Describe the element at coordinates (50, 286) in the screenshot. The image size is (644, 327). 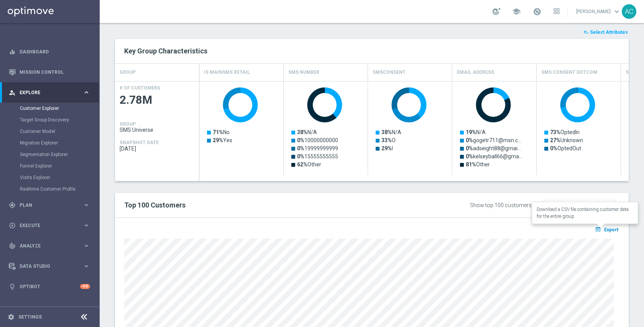
I see `a: Optibot` at that location.